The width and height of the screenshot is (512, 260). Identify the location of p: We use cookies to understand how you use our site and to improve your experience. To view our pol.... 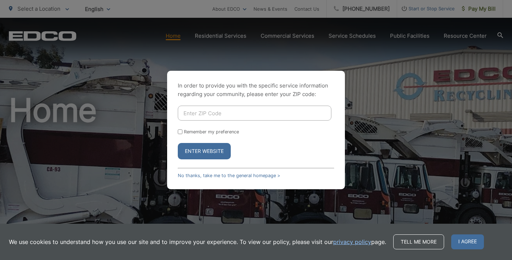
(197, 242).